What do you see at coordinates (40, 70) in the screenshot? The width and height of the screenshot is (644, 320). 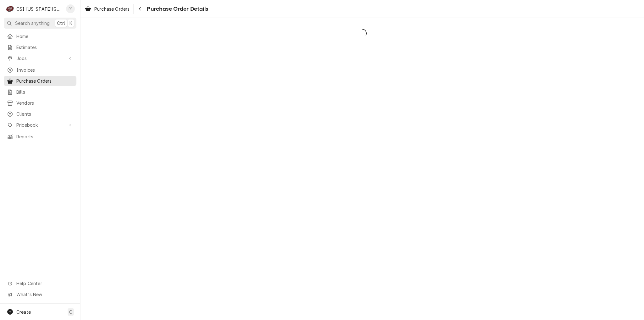 I see `a: Invoices` at bounding box center [40, 70].